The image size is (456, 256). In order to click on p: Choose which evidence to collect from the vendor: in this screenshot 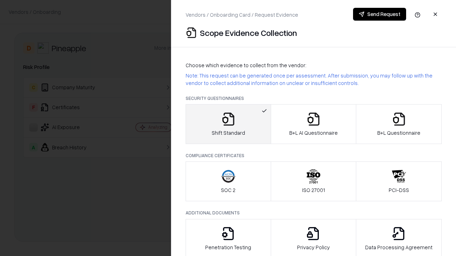, I will do `click(313, 65)`.